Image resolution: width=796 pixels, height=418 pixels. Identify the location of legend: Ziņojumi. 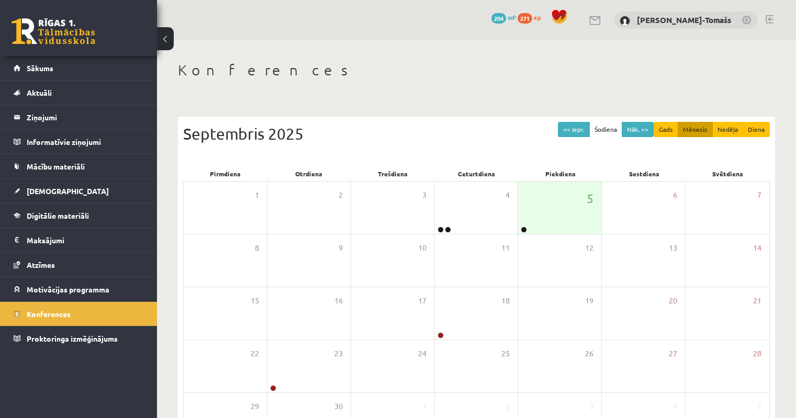
(85, 117).